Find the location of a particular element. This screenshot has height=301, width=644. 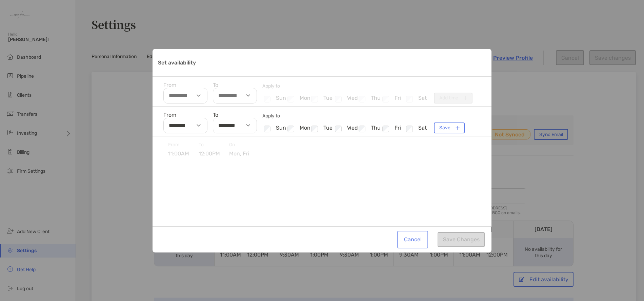

li: thu is located at coordinates (369, 129).